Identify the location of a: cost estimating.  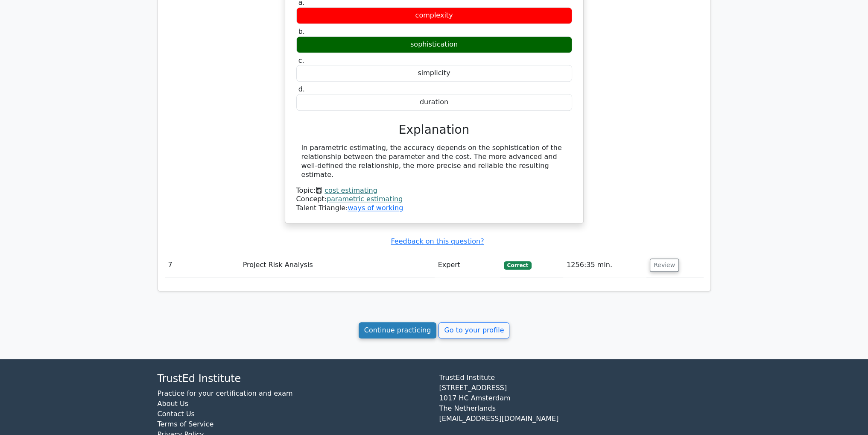
(351, 190).